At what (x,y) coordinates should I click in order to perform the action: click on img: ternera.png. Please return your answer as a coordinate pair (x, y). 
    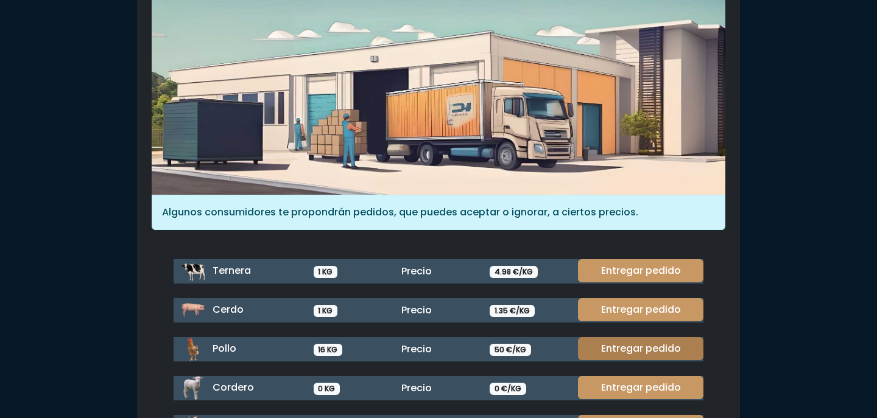
    Looking at the image, I should click on (193, 272).